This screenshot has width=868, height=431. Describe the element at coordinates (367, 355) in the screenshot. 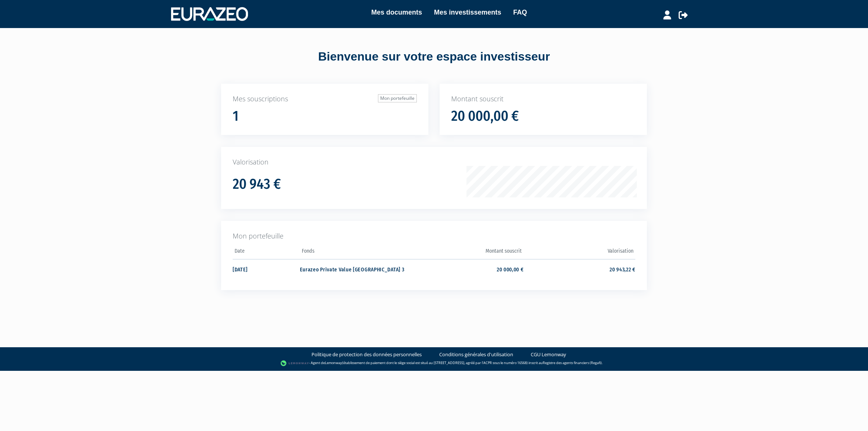

I see `a: Politique de protection des données personnelles` at that location.